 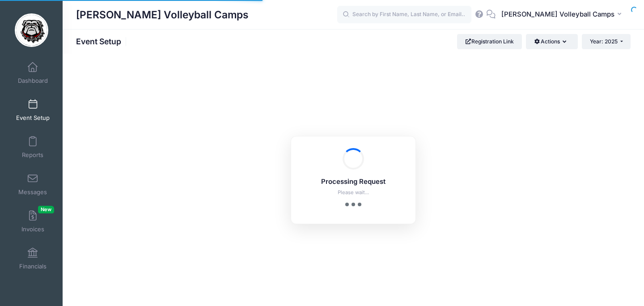 I want to click on a: Messages, so click(x=33, y=184).